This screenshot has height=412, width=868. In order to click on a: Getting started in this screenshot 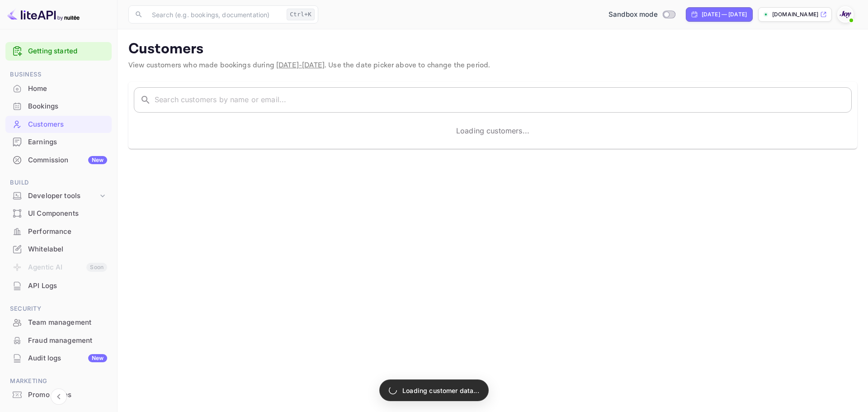, I will do `click(68, 51)`.